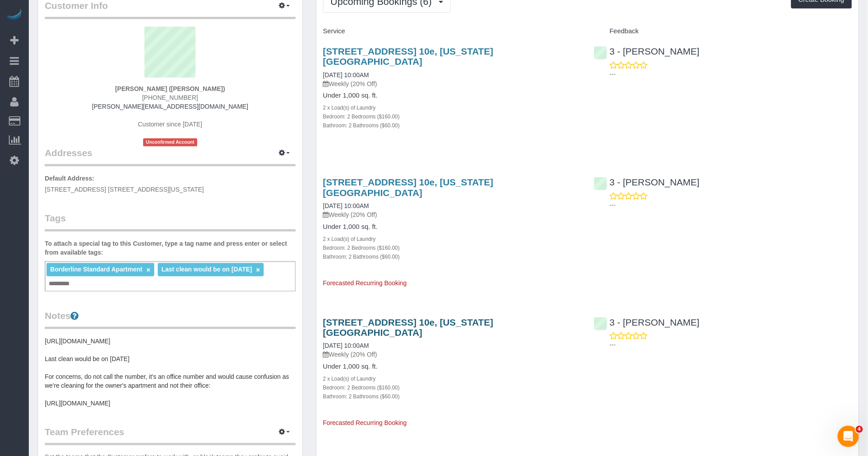  What do you see at coordinates (171, 436) in the screenshot?
I see `legend: Team Preferences` at bounding box center [171, 436].